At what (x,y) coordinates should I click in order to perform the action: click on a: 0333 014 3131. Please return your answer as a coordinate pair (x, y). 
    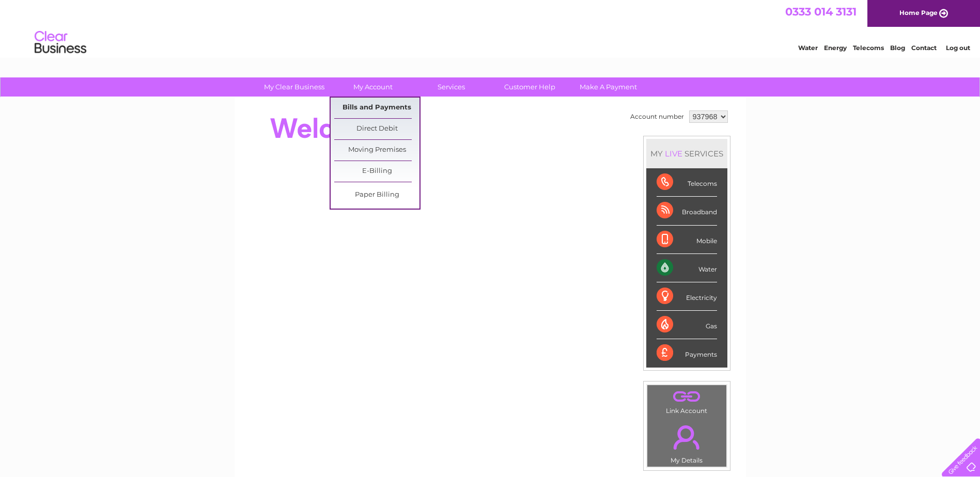
    Looking at the image, I should click on (821, 11).